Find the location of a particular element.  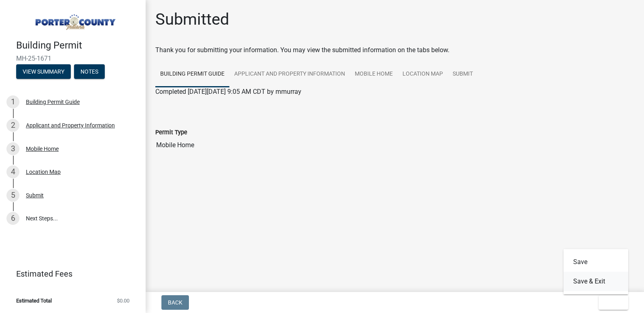

div: Submit is located at coordinates (34, 195).